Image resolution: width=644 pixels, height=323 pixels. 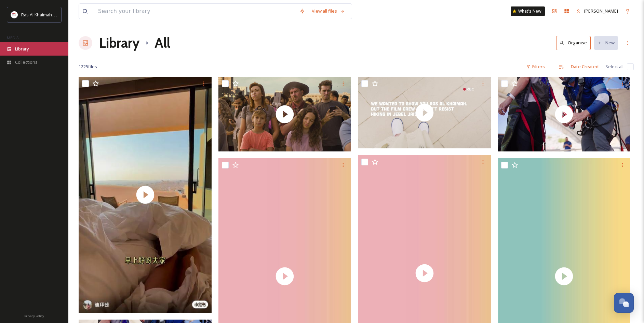 I want to click on a: Organise, so click(x=575, y=42).